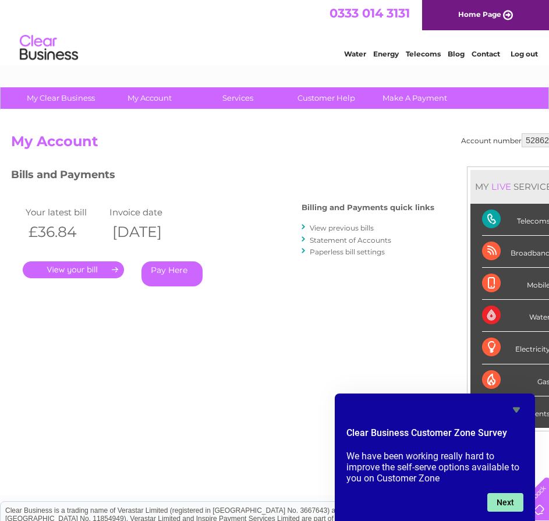 This screenshot has height=521, width=549. What do you see at coordinates (326, 98) in the screenshot?
I see `a: Customer Help` at bounding box center [326, 98].